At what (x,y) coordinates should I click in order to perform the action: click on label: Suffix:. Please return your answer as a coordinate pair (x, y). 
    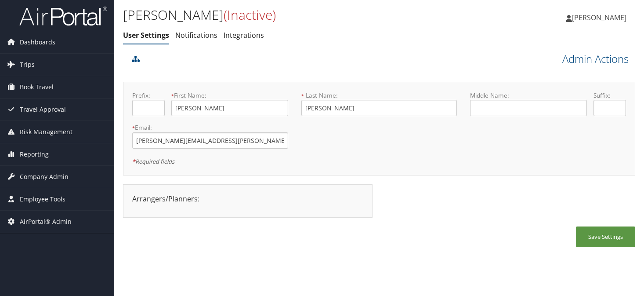
    Looking at the image, I should click on (610, 96).